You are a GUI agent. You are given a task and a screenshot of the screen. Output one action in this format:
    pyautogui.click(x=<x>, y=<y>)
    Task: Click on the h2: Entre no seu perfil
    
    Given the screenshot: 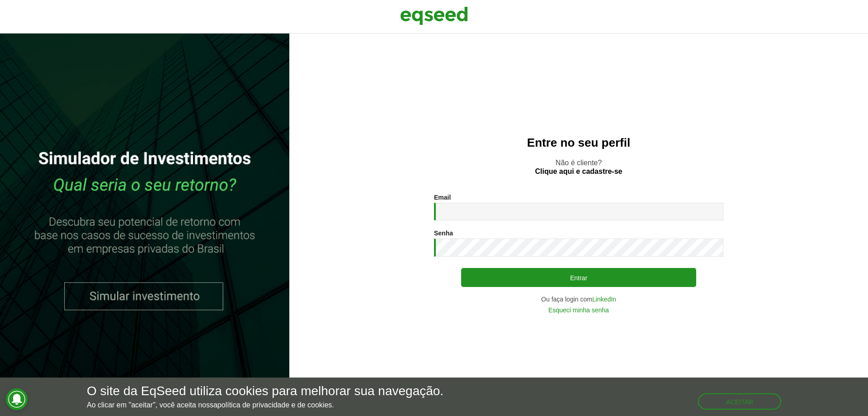 What is the action you would take?
    pyautogui.click(x=579, y=142)
    